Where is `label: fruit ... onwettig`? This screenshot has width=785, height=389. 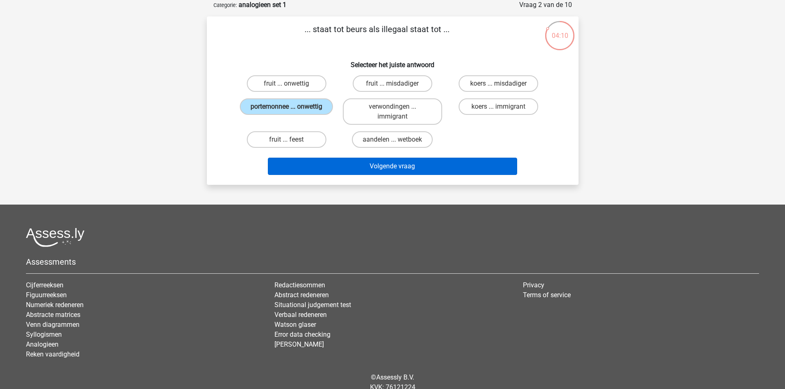
label: fruit ... onwettig is located at coordinates (286, 84).